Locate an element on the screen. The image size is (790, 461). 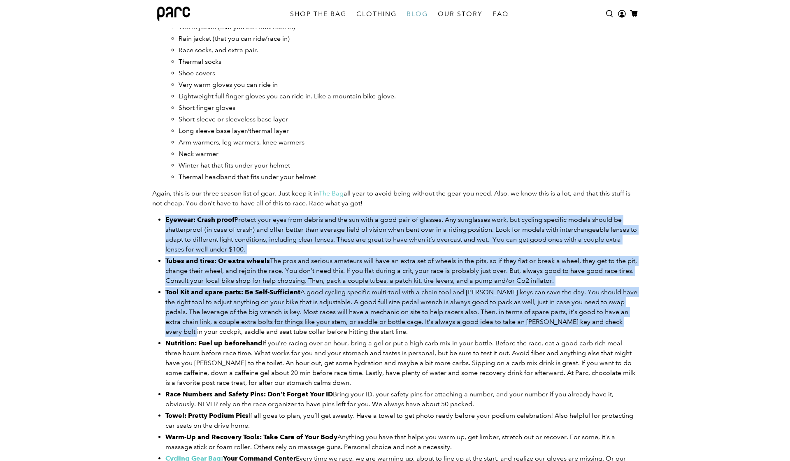
span: Warm jacket (that you can ride/race in) is located at coordinates (237, 27).